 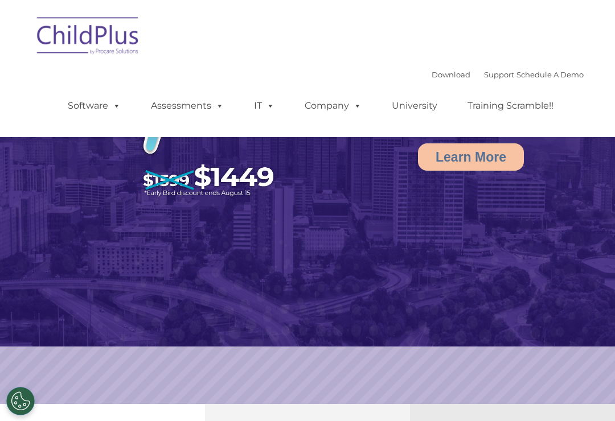 What do you see at coordinates (187, 106) in the screenshot?
I see `a: Assessments` at bounding box center [187, 106].